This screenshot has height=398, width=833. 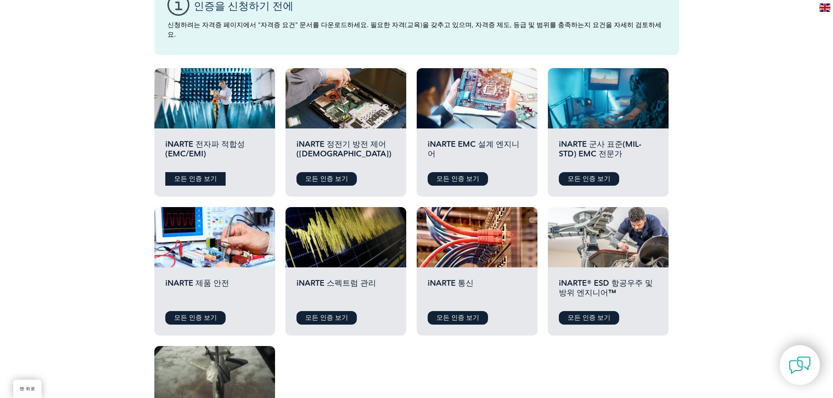 What do you see at coordinates (605, 288) in the screenshot?
I see `font: iNARTE® ESD 항공우주 및 방위 엔지니어™` at bounding box center [605, 288].